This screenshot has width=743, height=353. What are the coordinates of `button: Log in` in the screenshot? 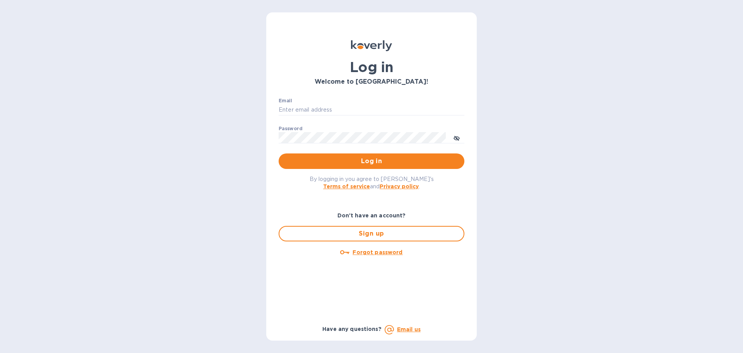 It's located at (372, 161).